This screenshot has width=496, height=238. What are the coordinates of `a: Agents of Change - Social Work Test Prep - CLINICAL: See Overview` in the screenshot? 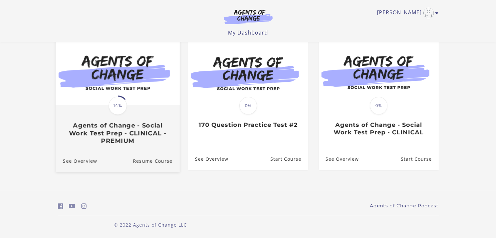 It's located at (338, 159).